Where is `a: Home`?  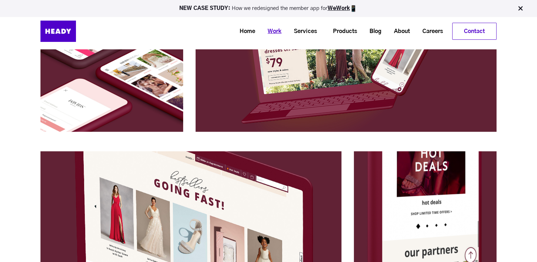
a: Home is located at coordinates (245, 31).